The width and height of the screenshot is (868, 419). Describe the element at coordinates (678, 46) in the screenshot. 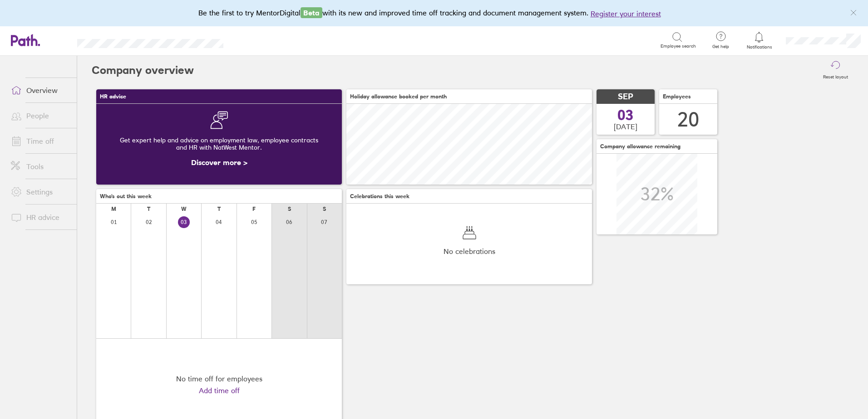

I see `span: Employee search` at that location.